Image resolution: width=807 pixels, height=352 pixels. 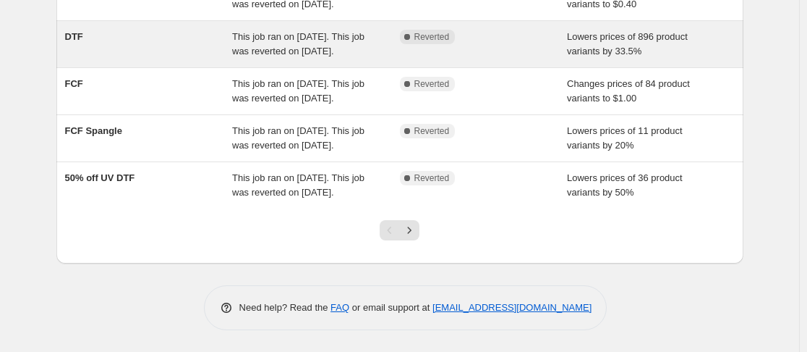 What do you see at coordinates (629, 90) in the screenshot?
I see `span: Changes prices of 84 product variants to $1.00` at bounding box center [629, 90].